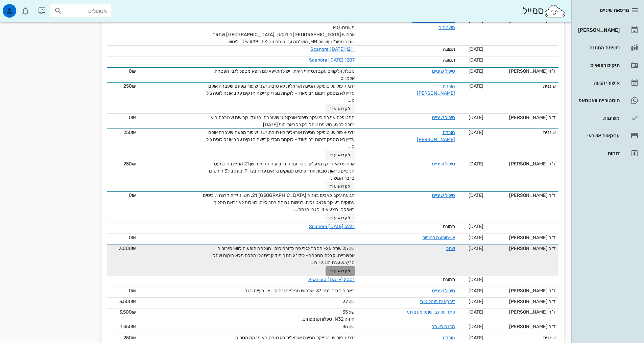  What do you see at coordinates (598, 82) in the screenshot?
I see `div: אישורי הגעה` at bounding box center [598, 82].